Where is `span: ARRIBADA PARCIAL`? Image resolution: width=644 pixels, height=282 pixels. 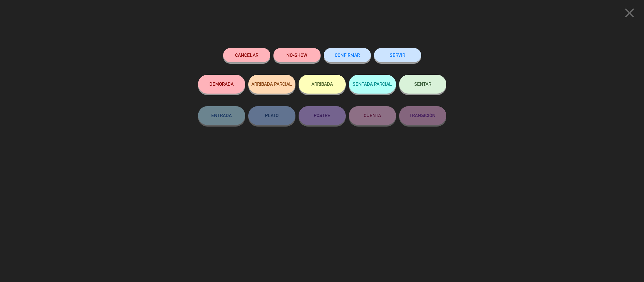 span: ARRIBADA PARCIAL is located at coordinates (271, 84).